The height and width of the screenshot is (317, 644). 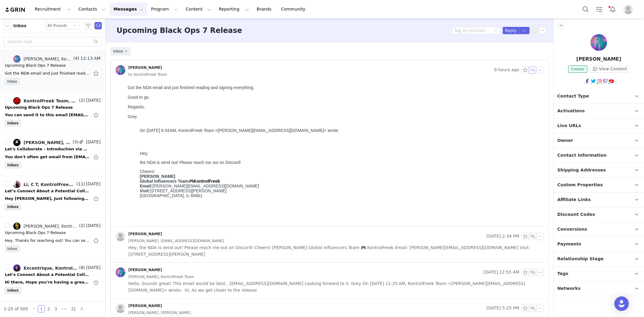 What do you see at coordinates (45, 268) in the screenshot?
I see `a: Excentrique, KontrolFreek Team` at bounding box center [45, 268].